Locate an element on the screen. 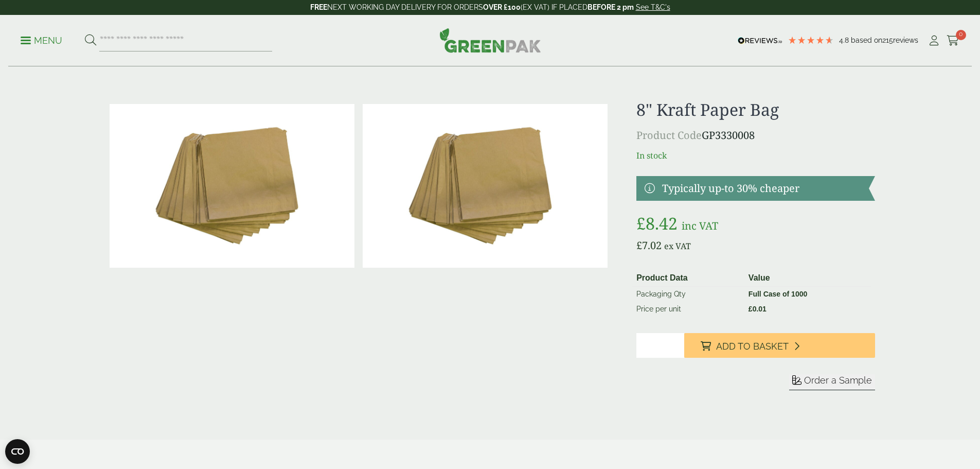  bdi: 7.02 is located at coordinates (648, 245).